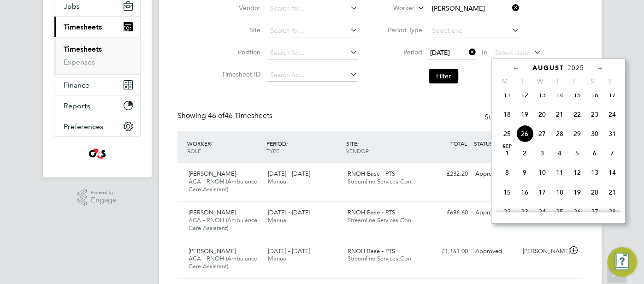 The height and width of the screenshot is (284, 644). Describe the element at coordinates (104, 192) in the screenshot. I see `span: Powered by` at that location.